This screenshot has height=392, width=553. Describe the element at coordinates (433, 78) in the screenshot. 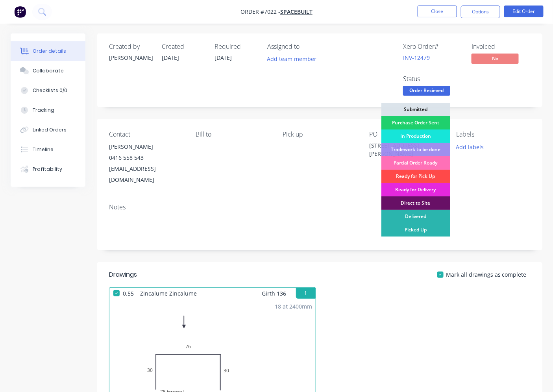

I see `div: Status` at that location.